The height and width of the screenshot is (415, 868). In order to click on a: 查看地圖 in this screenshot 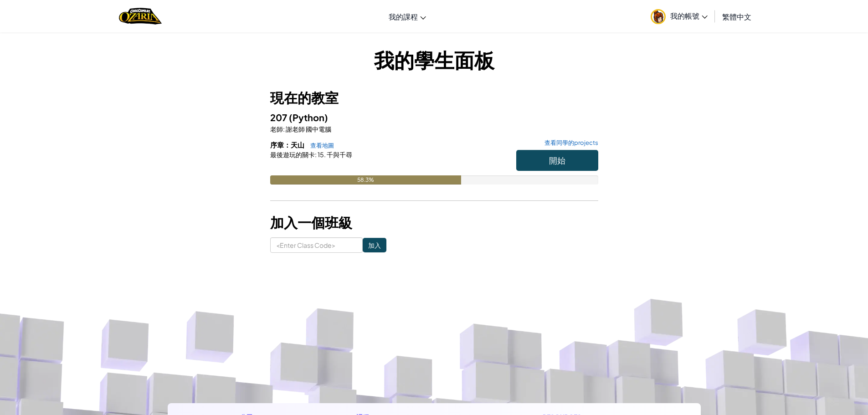, I will do `click(320, 145)`.